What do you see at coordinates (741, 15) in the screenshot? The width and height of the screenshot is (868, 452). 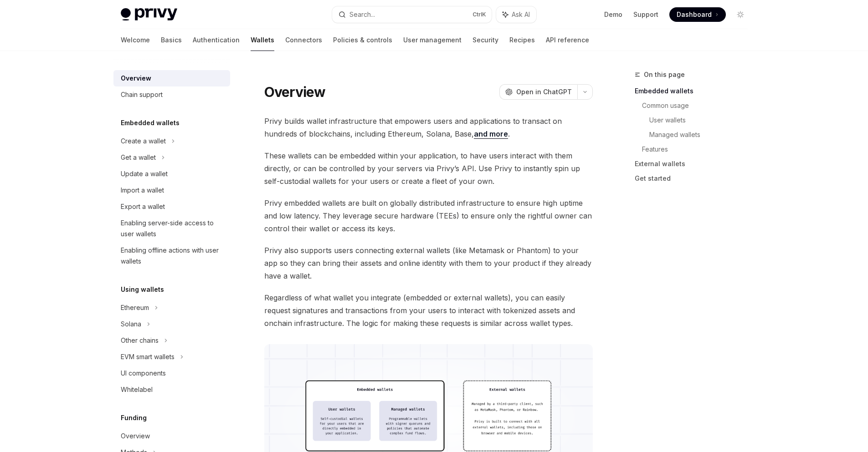 I see `button: Toggle dark mode` at bounding box center [741, 15].